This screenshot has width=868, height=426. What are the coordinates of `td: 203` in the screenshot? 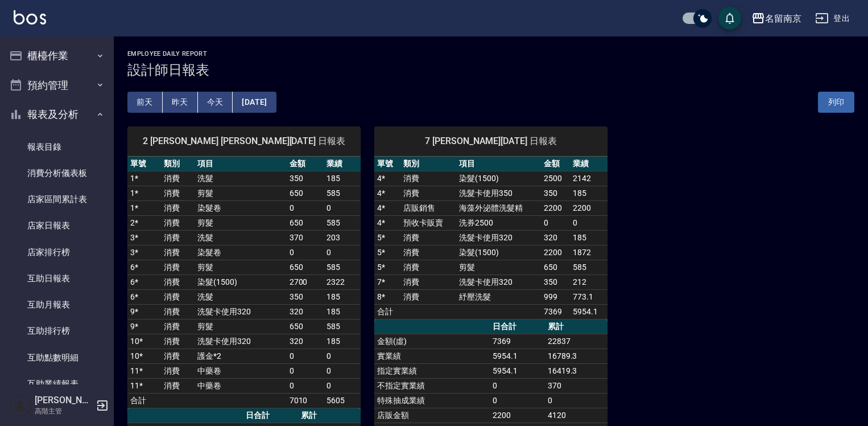 It's located at (342, 237).